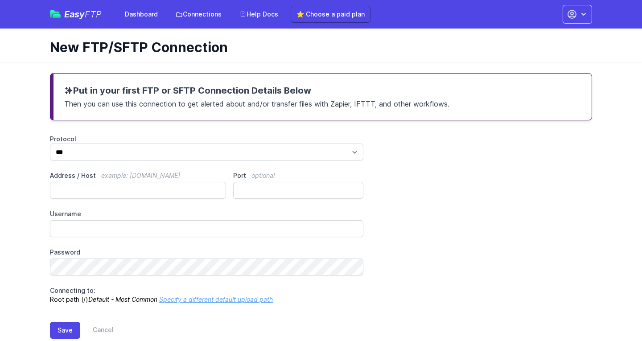  Describe the element at coordinates (93, 14) in the screenshot. I see `span: FTP` at that location.